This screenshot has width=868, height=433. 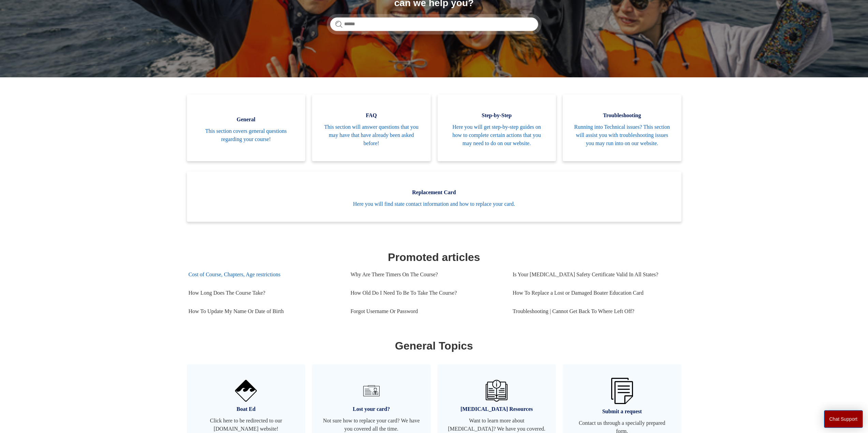 I want to click on a: Cost of Course, Chapters, Age restrictions, so click(x=264, y=274).